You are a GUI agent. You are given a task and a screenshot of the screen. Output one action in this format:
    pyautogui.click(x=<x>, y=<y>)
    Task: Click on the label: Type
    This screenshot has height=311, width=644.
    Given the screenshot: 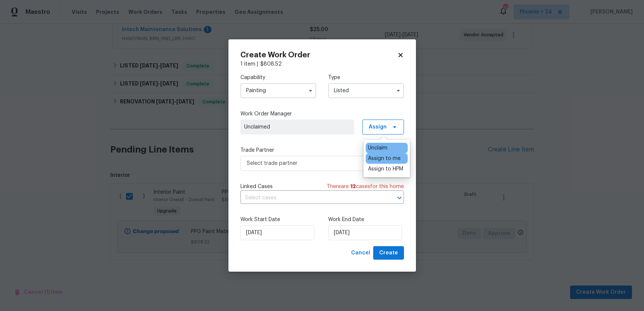 What is the action you would take?
    pyautogui.click(x=366, y=78)
    